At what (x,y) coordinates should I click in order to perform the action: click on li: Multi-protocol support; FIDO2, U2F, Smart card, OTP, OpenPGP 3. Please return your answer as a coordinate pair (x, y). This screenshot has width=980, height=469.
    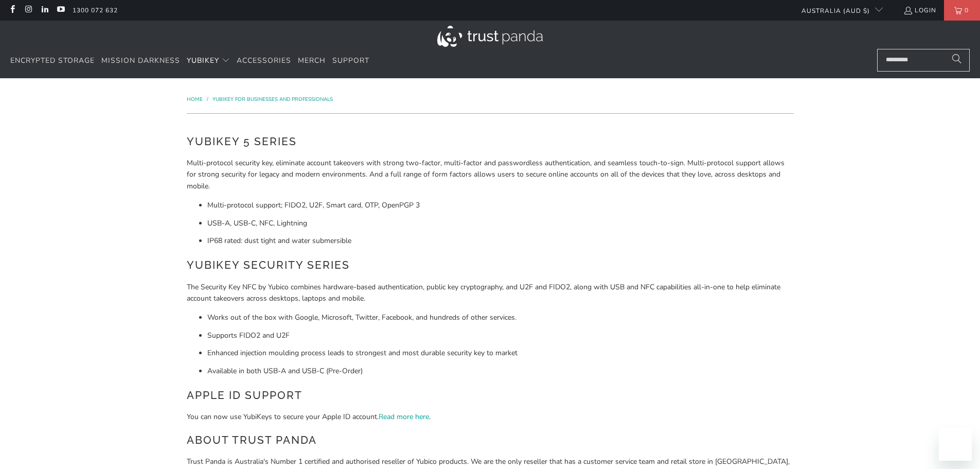
    Looking at the image, I should click on (501, 206).